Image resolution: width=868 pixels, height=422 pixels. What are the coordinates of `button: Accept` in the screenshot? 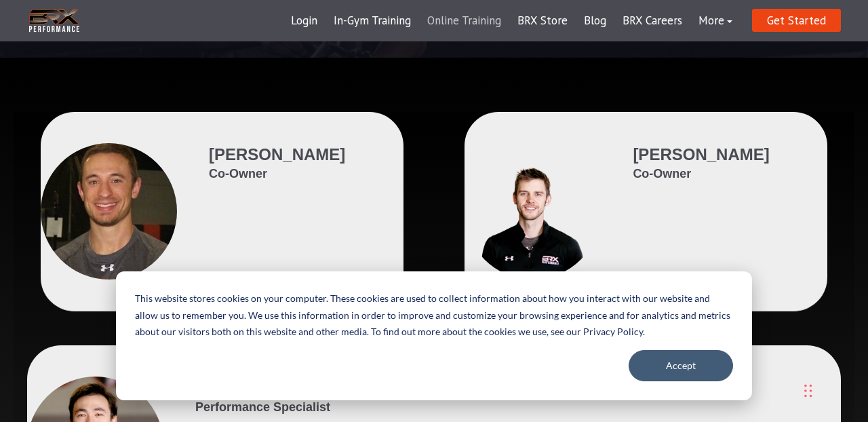 It's located at (681, 365).